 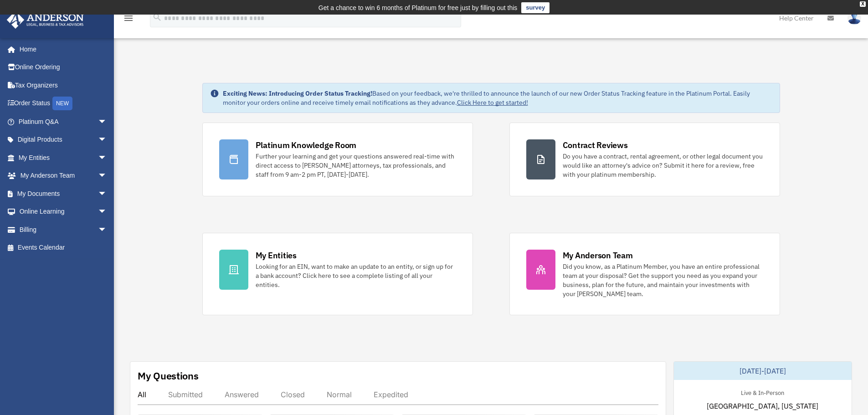 What do you see at coordinates (597, 255) in the screenshot?
I see `div: My Anderson Team` at bounding box center [597, 255].